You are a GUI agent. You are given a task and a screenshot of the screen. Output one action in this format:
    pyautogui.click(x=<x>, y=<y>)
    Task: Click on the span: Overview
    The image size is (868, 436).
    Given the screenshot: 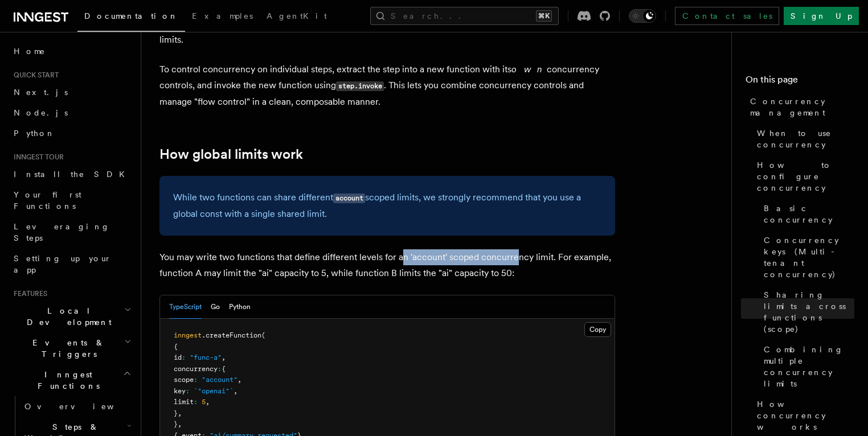 What is the action you would take?
    pyautogui.click(x=83, y=406)
    